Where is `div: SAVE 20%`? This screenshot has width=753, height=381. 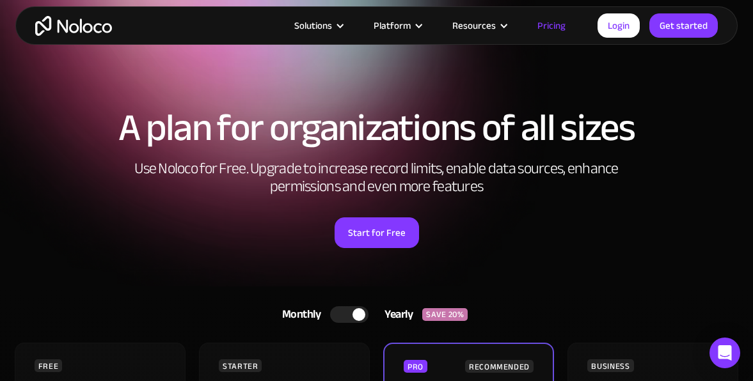
div: SAVE 20% is located at coordinates (445, 315).